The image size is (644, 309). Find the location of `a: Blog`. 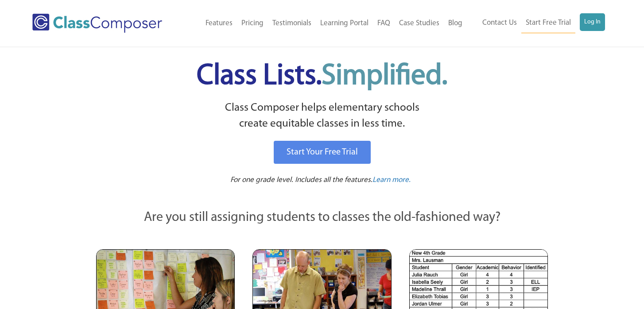

a: Blog is located at coordinates (455, 24).